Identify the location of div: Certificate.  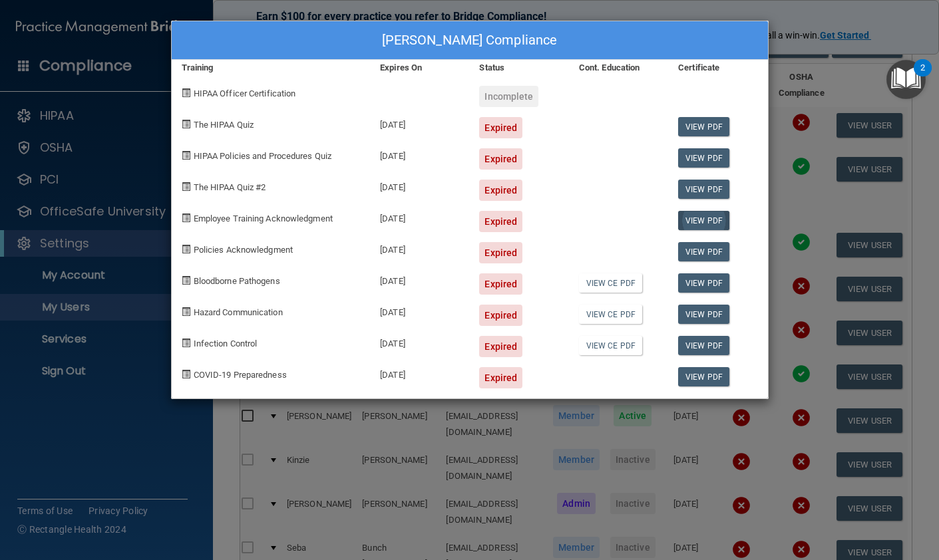
(718, 67).